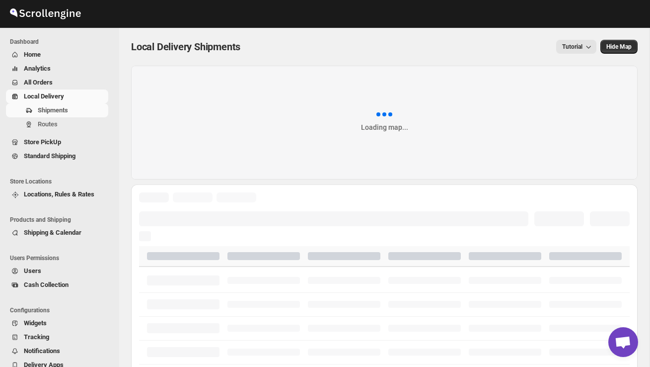 The width and height of the screenshot is (650, 367). What do you see at coordinates (572, 47) in the screenshot?
I see `span: Tutorial` at bounding box center [572, 47].